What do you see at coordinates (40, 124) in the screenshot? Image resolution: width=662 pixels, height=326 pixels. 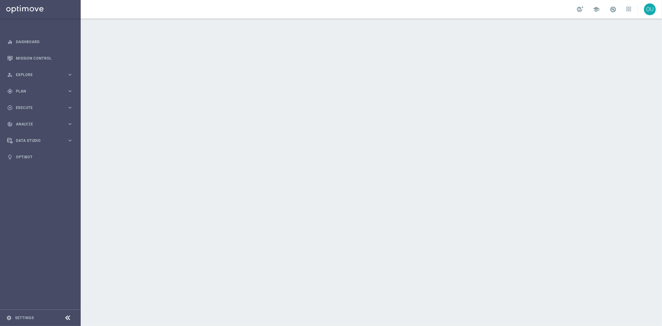 I see `div: track_changes Analyze keyboard_arrow_right` at bounding box center [40, 124].